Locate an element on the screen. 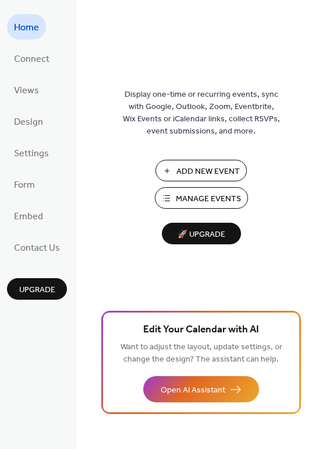 The height and width of the screenshot is (449, 326). span: Manage Events is located at coordinates (209, 199).